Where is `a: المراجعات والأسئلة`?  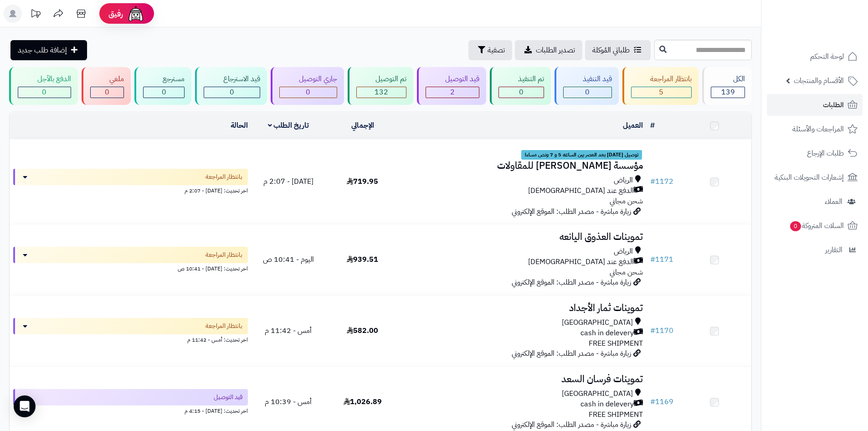
a: المراجعات والأسئلة is located at coordinates (815, 129).